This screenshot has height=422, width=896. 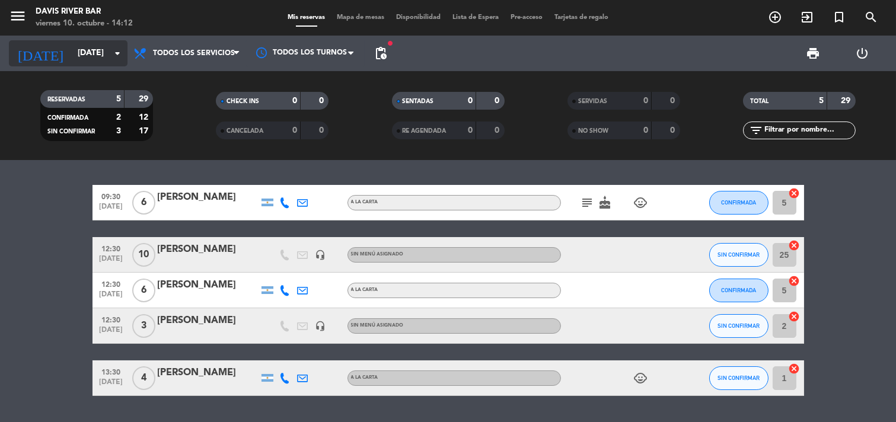 What do you see at coordinates (775, 17) in the screenshot?
I see `i: add_circle_outline` at bounding box center [775, 17].